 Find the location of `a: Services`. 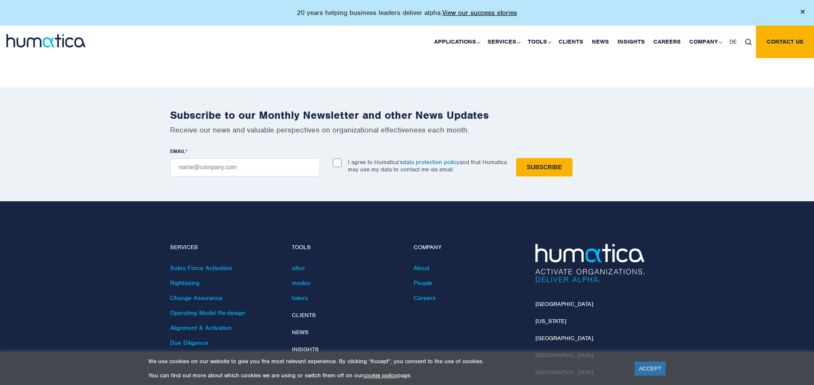

a: Services is located at coordinates (503, 42).